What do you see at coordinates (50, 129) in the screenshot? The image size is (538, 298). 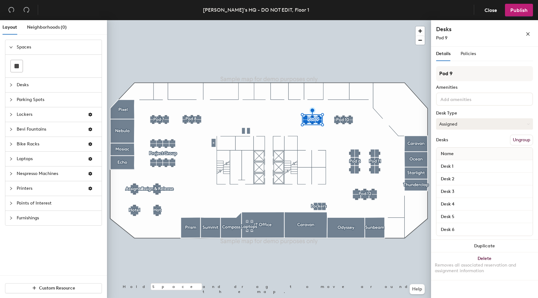 I see `span: Bevi Fountains` at bounding box center [50, 129].